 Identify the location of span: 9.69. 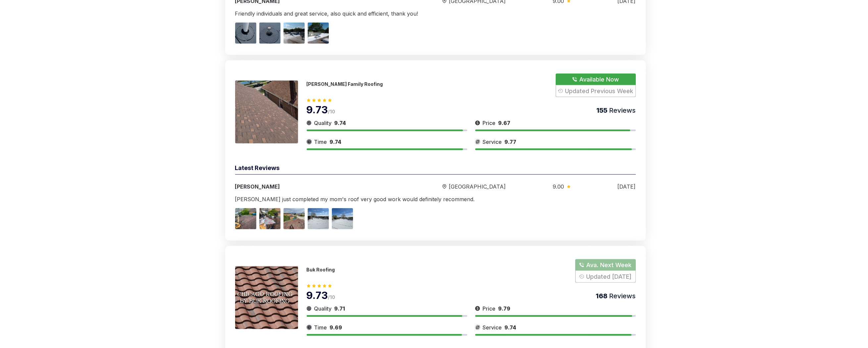
(336, 328).